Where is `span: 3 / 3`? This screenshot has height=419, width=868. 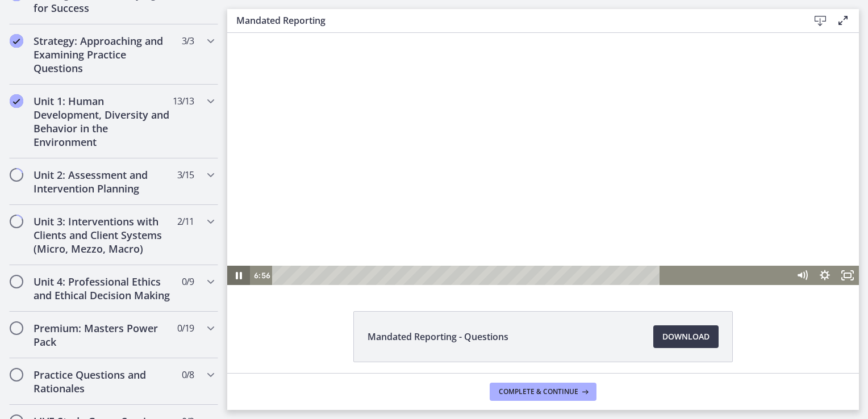
span: 3 / 3 is located at coordinates (187, 41).